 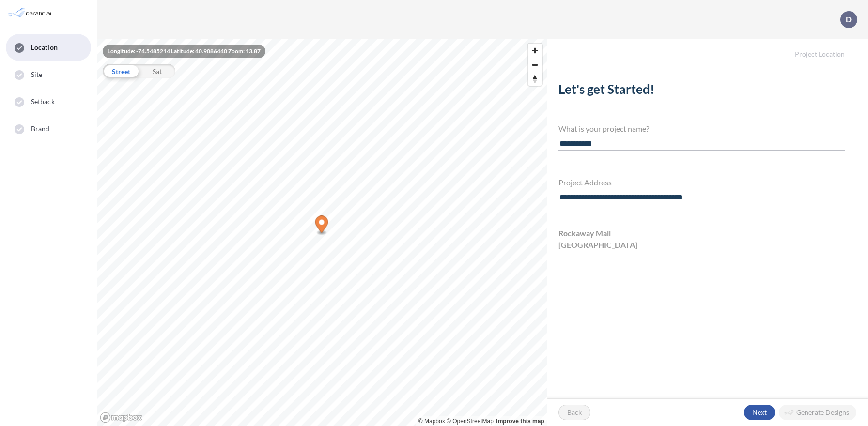 What do you see at coordinates (121, 71) in the screenshot?
I see `div: Street` at bounding box center [121, 71].